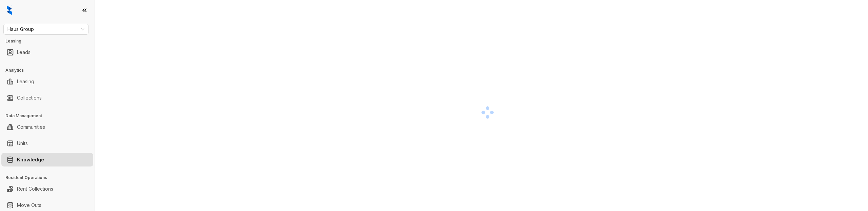 The image size is (868, 211). I want to click on h3: Leasing, so click(50, 41).